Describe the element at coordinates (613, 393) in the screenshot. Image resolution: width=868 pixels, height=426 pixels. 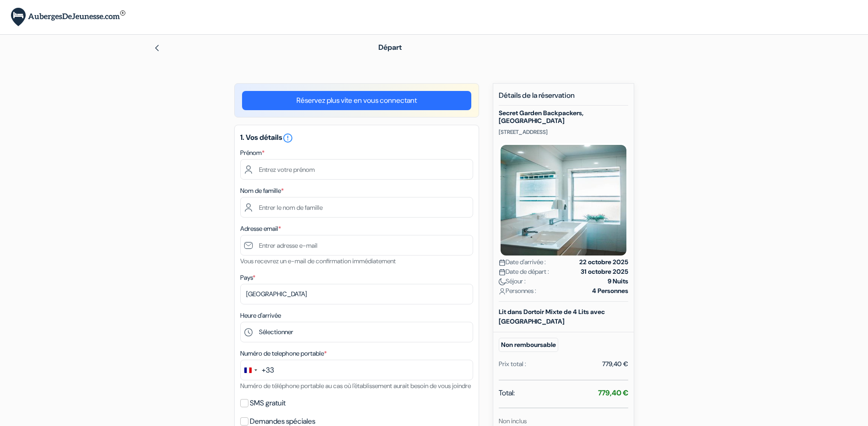
I see `strong: 779,40 €` at that location.